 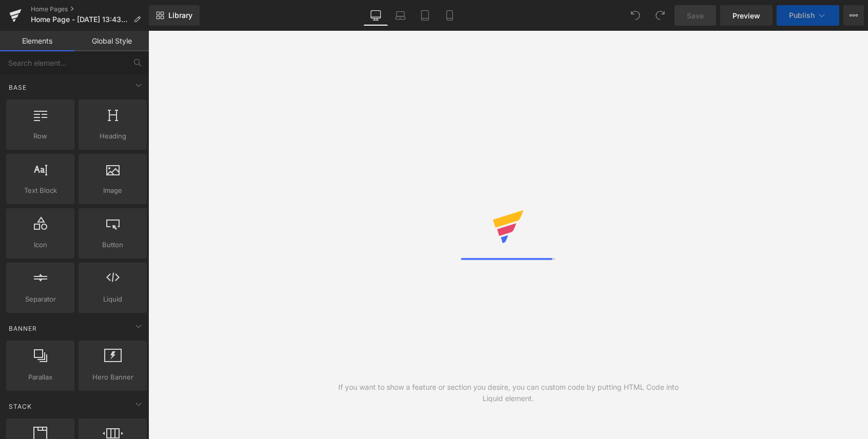 I want to click on a: Preview, so click(x=747, y=15).